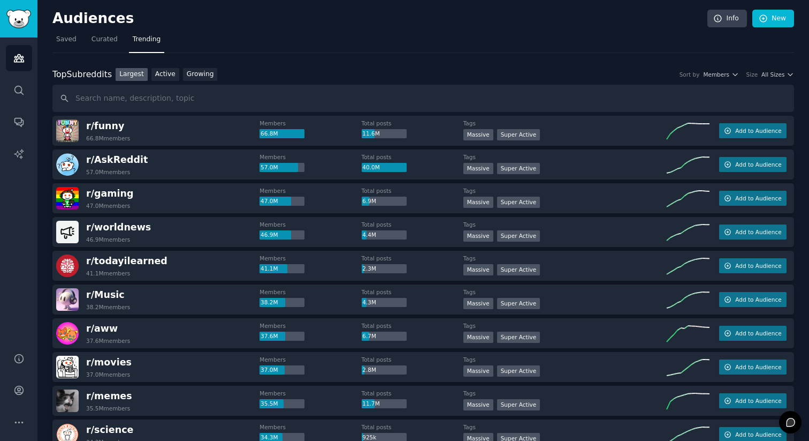  I want to click on div: 2.8M, so click(384, 370).